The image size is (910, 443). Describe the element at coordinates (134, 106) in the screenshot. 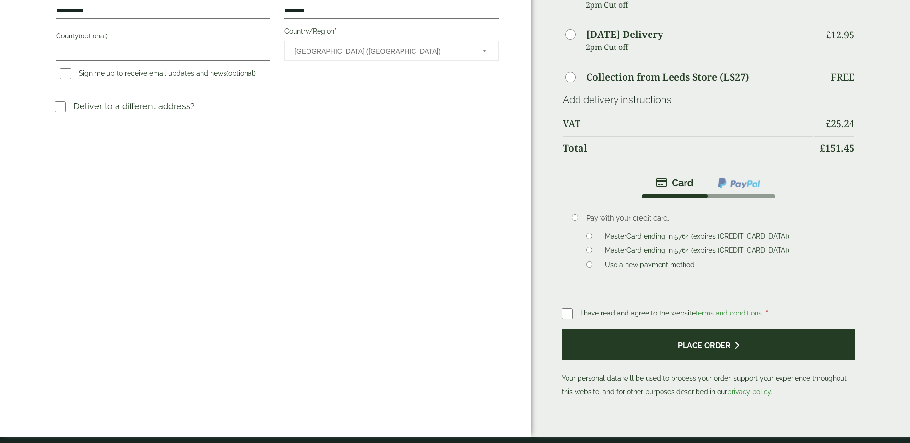

I see `p: Deliver to a different address?` at that location.